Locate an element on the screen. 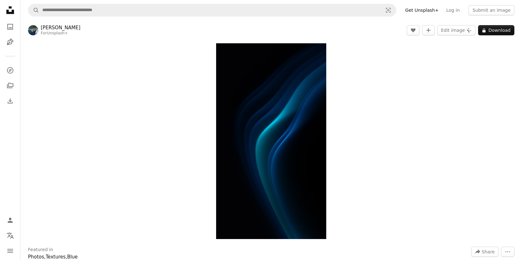 The image size is (522, 261). a: Log in / Sign up is located at coordinates (10, 220).